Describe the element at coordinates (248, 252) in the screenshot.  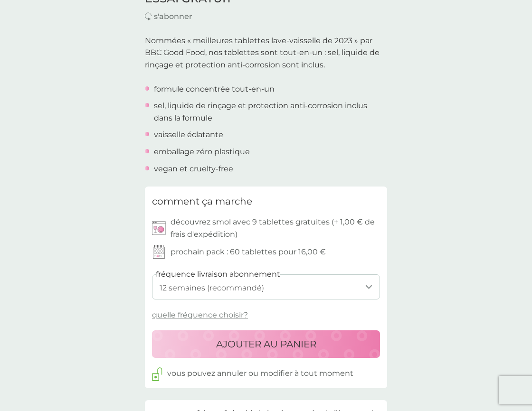
I see `p: prochain pack : 60 tablettes pour 16,00 €` at that location.